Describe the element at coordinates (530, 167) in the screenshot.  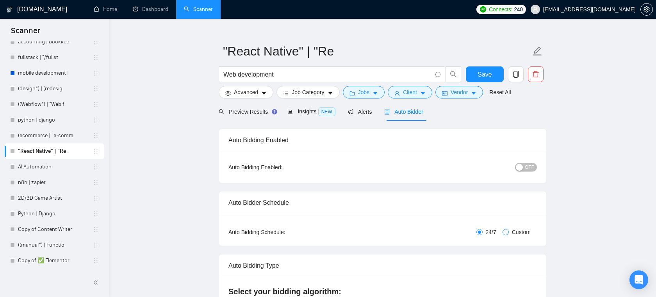
I see `span: OFF` at that location.